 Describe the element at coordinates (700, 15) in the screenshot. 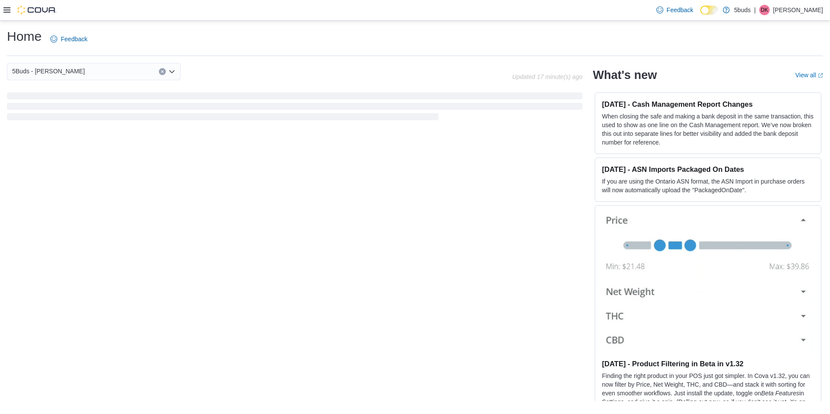

I see `span: Dark Mode` at that location.